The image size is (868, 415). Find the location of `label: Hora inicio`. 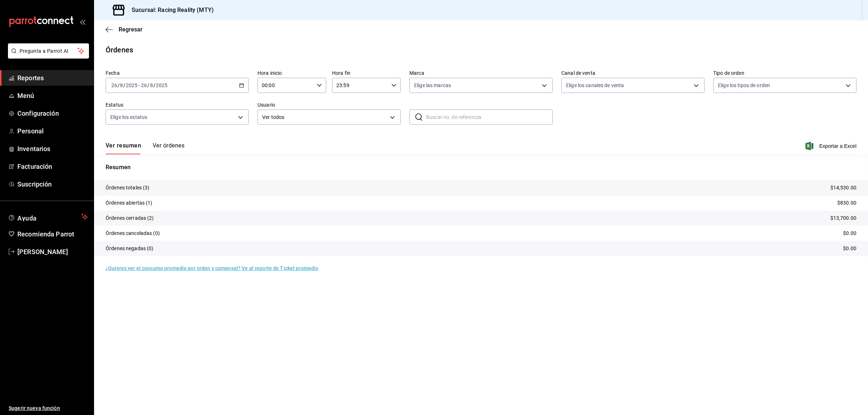

label: Hora inicio is located at coordinates (291, 73).